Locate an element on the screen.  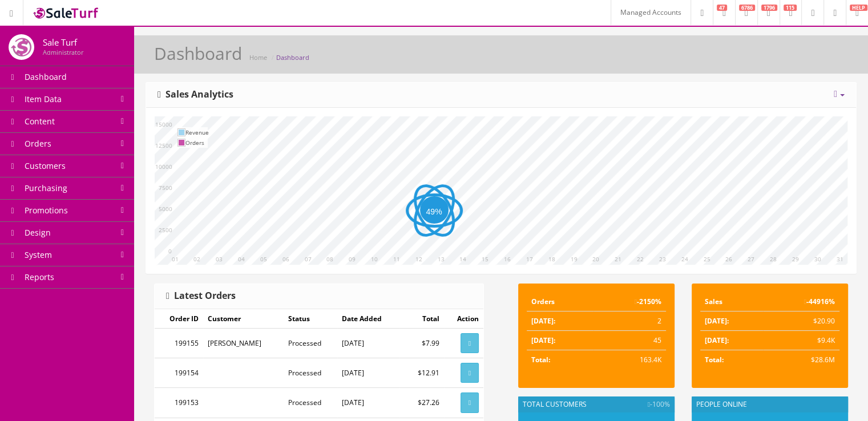
span: 6786 is located at coordinates (746, 8).